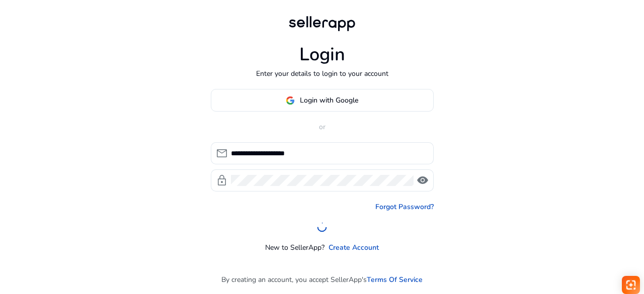  What do you see at coordinates (394, 280) in the screenshot?
I see `a: Terms Of Service` at bounding box center [394, 280].